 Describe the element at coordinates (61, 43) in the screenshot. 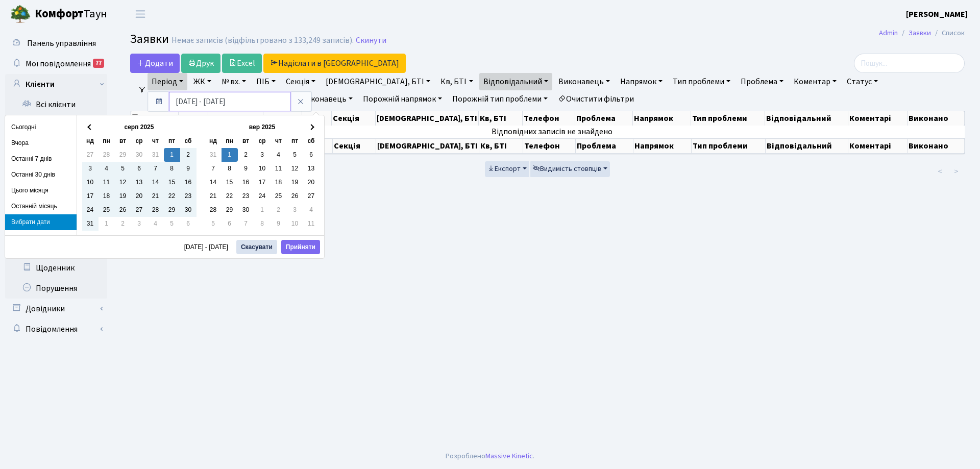

I see `span: Панель управління` at that location.